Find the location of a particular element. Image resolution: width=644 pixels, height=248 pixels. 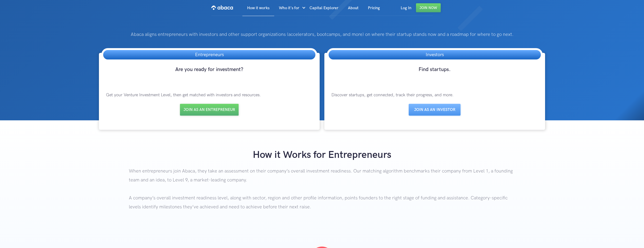

h3: Investors is located at coordinates (435, 55).